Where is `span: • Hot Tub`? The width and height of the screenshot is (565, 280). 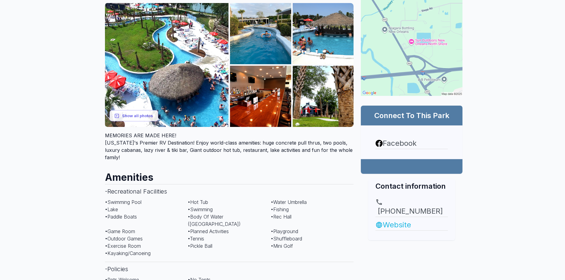
span: • Hot Tub is located at coordinates (198, 202).